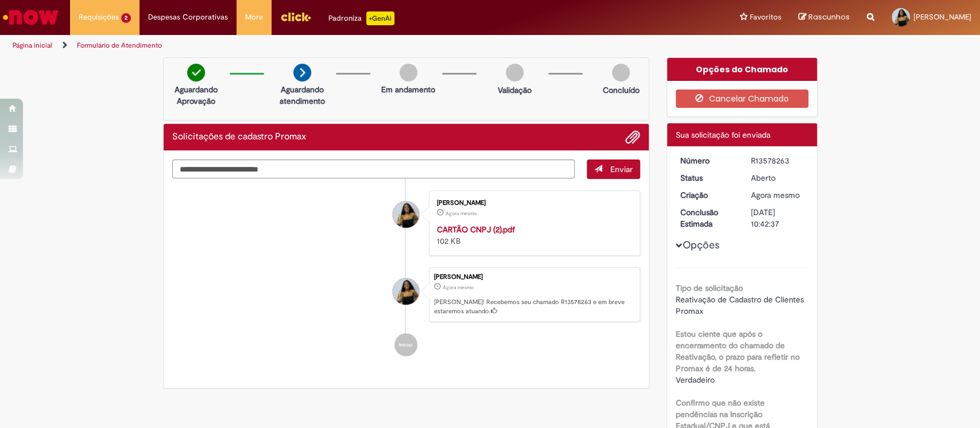 The image size is (980, 428). What do you see at coordinates (476, 230) in the screenshot?
I see `strong: CARTÃO CNPJ (2).pdf` at bounding box center [476, 230].